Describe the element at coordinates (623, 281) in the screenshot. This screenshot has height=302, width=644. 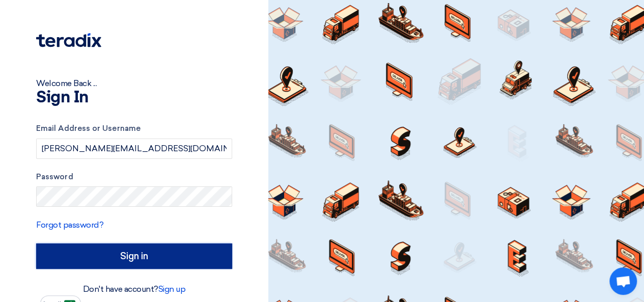
I see `a: Open chat` at that location.